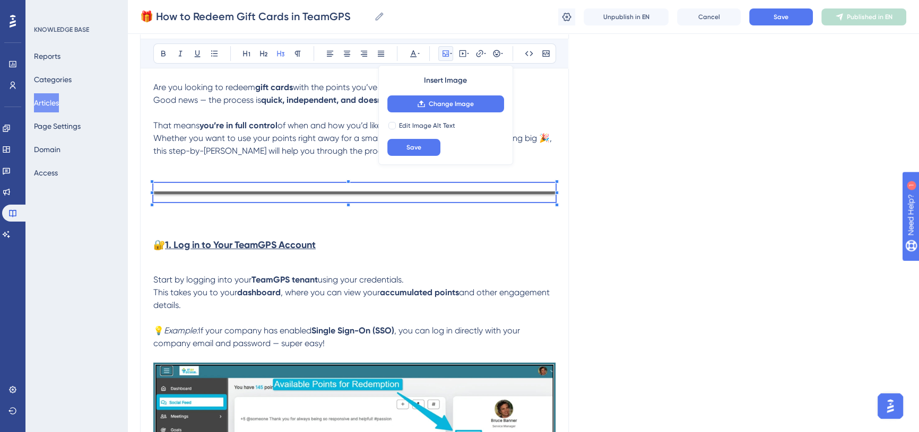  Describe the element at coordinates (337, 337) in the screenshot. I see `span: , you can log in directly with your company email and password — super easy!` at that location.